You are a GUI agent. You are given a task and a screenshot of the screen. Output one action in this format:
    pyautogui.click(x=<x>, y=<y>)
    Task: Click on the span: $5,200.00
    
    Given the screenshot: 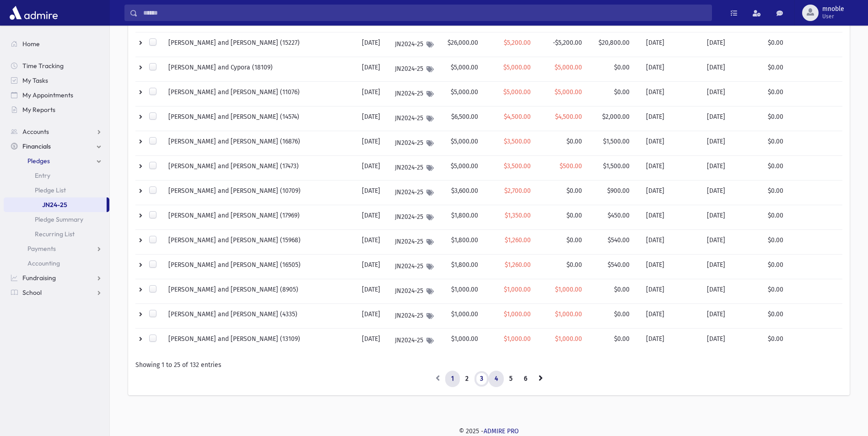 What is the action you would take?
    pyautogui.click(x=517, y=42)
    